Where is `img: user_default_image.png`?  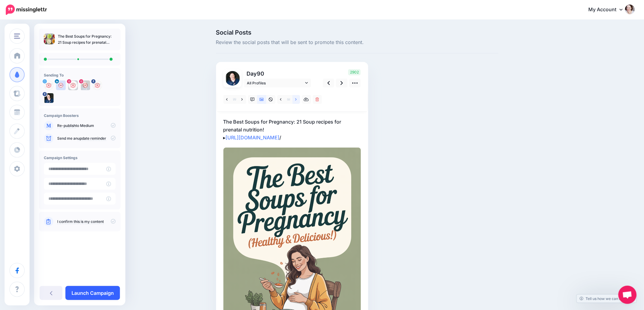
img: user_default_image.png is located at coordinates (61, 85).